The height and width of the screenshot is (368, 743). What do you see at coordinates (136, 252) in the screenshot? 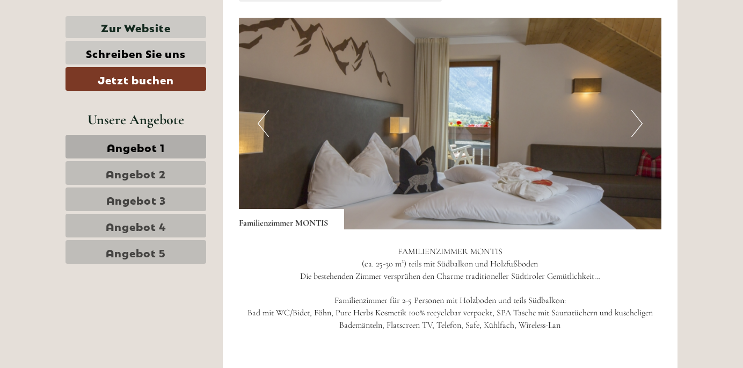
I see `span: Angebot 5` at bounding box center [136, 252].